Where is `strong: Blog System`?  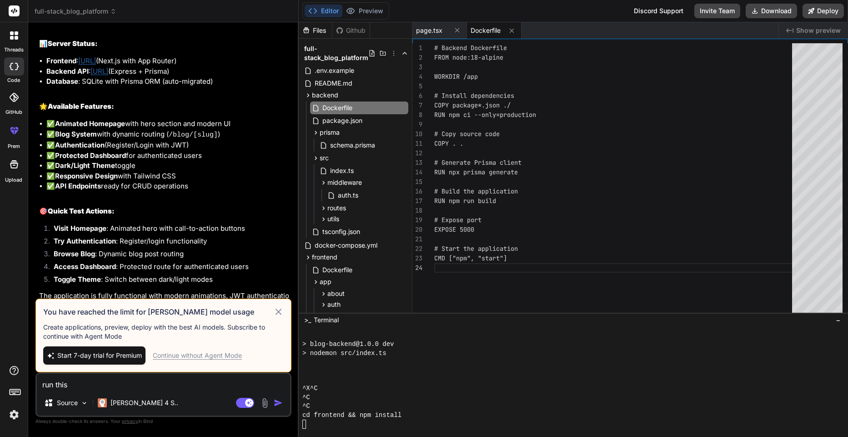 strong: Blog System is located at coordinates (76, 134).